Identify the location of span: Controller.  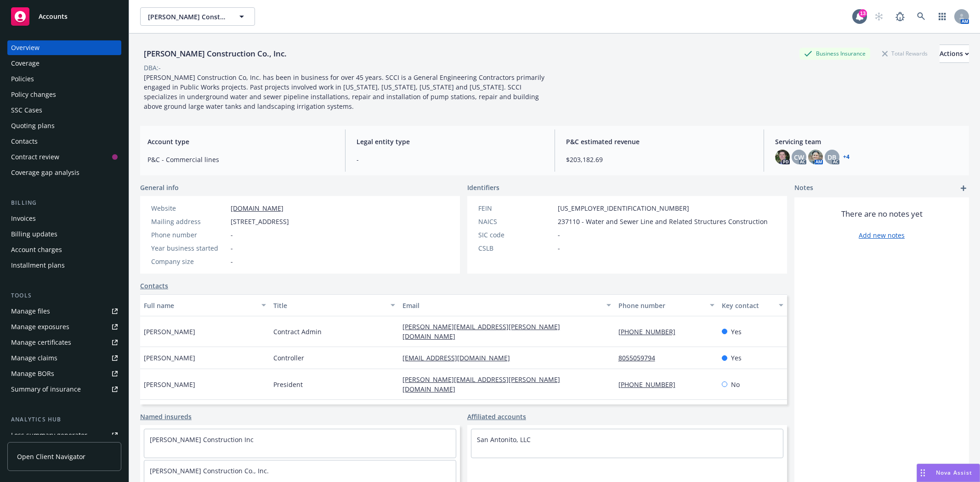
(288, 358).